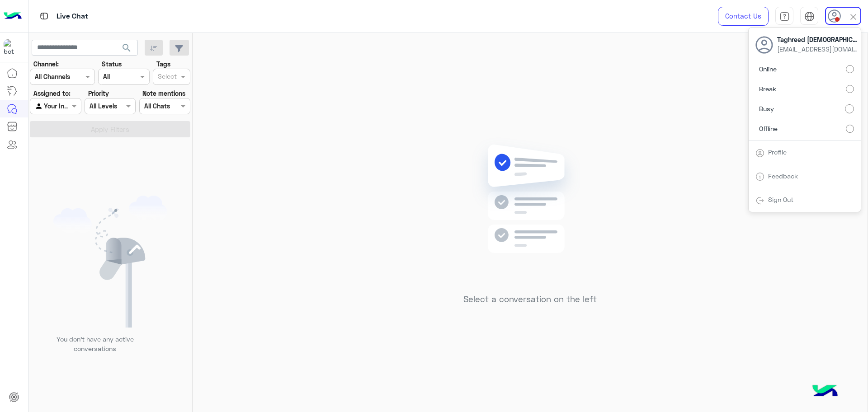 The width and height of the screenshot is (868, 412). I want to click on p: Live Chat, so click(72, 16).